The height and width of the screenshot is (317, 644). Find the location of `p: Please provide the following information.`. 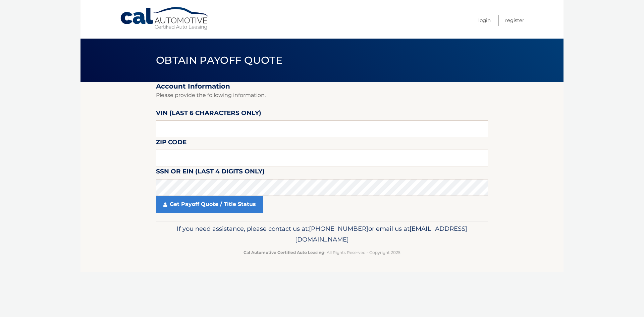

p: Please provide the following information. is located at coordinates (322, 95).